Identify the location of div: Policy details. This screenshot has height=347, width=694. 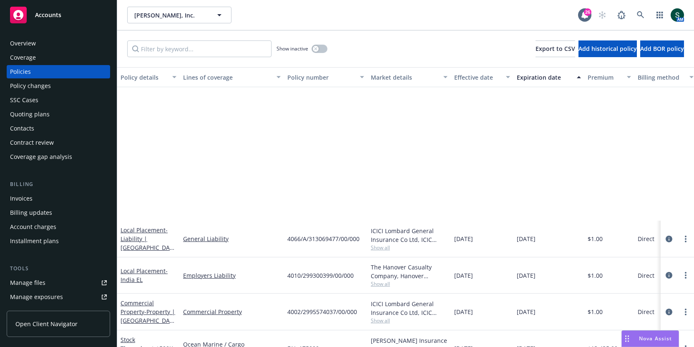
(144, 77).